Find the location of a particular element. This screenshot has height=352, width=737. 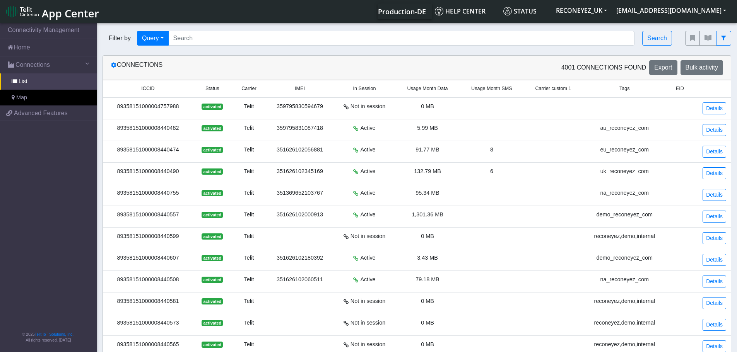

span: ICCID is located at coordinates (148, 89).